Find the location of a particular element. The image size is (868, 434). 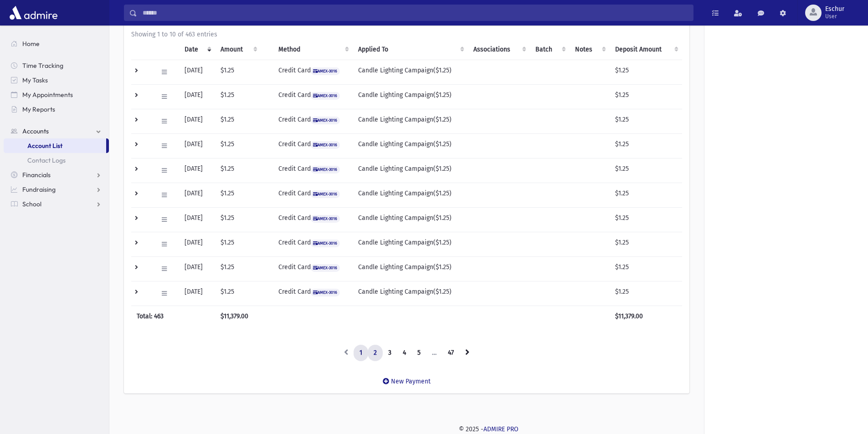

a: Contact Logs is located at coordinates (56, 160).